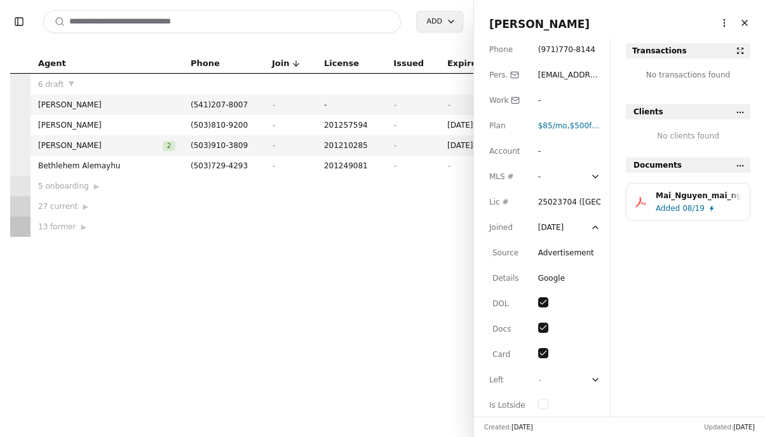  Describe the element at coordinates (729, 427) in the screenshot. I see `div: Updated:` at that location.